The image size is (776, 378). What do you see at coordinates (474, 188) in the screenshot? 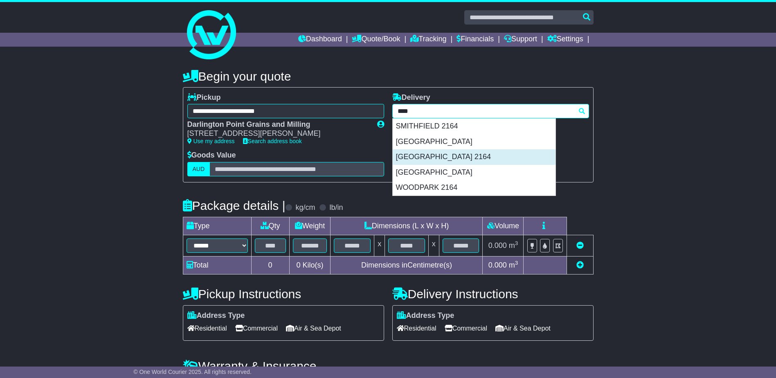
I see `div: WOODPARK 2164` at bounding box center [474, 188].